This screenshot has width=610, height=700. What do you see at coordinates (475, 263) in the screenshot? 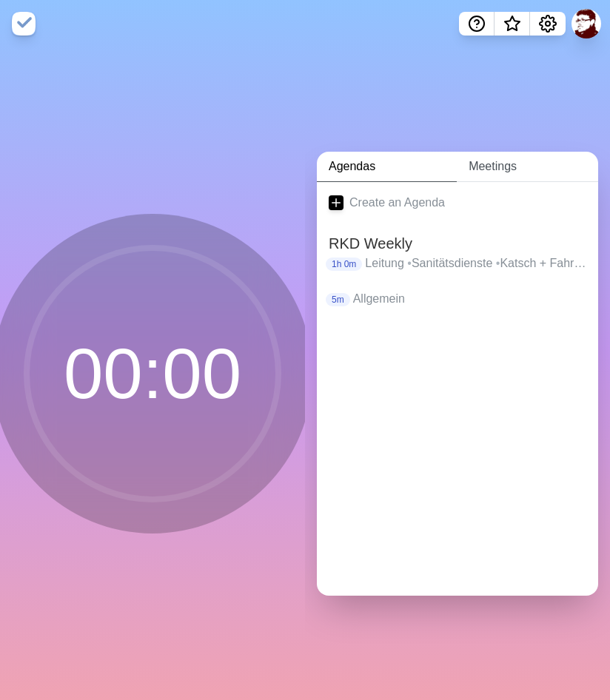
I see `p: Leitung Sanitätsdienste Katsch + Fahrzeuge Bereitschaften + Bergwacht Ausbildung Finanzen Sonstiges` at bounding box center [475, 263].